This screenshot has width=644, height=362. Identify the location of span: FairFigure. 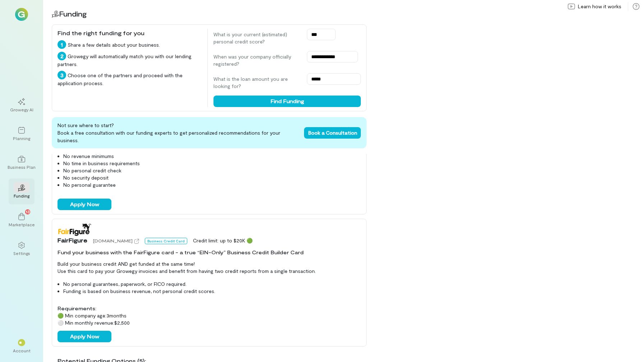
(72, 240).